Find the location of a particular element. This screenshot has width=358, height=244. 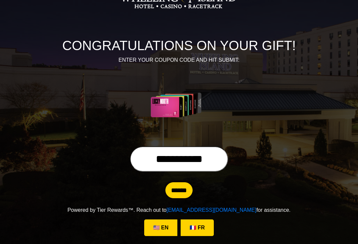

span: Powered by Tier Rewards™. Reach out to for assistance. is located at coordinates (179, 210).